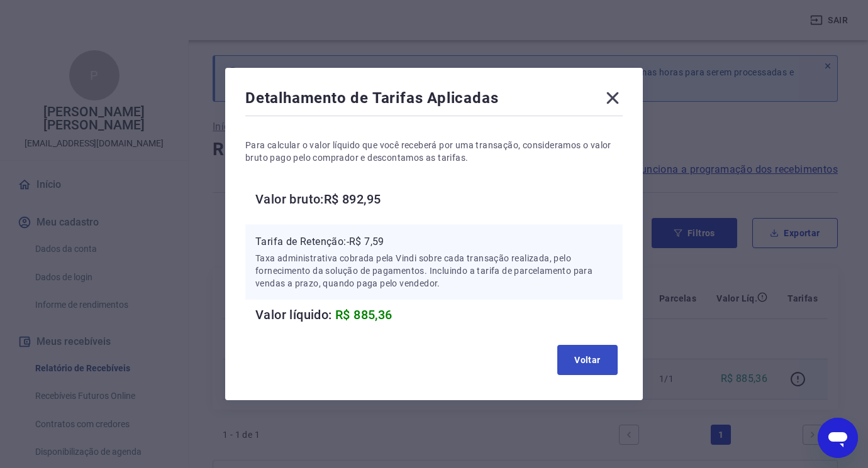 The image size is (868, 468). What do you see at coordinates (364, 315) in the screenshot?
I see `span: R$ 885,36` at bounding box center [364, 315].